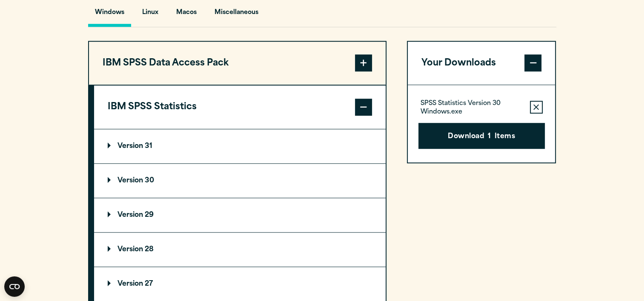 The width and height of the screenshot is (644, 301). I want to click on button: IBM SPSS Data Access Pack, so click(237, 63).